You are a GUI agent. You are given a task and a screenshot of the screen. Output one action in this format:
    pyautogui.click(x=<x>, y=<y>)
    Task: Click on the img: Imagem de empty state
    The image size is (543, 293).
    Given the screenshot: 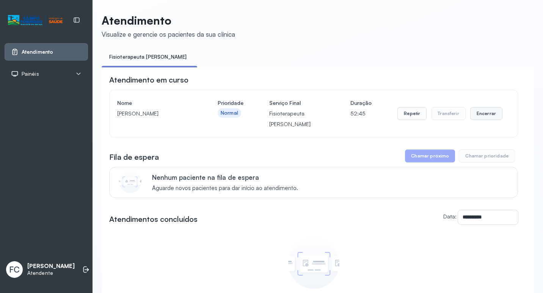 What is the action you would take?
    pyautogui.click(x=314, y=264)
    